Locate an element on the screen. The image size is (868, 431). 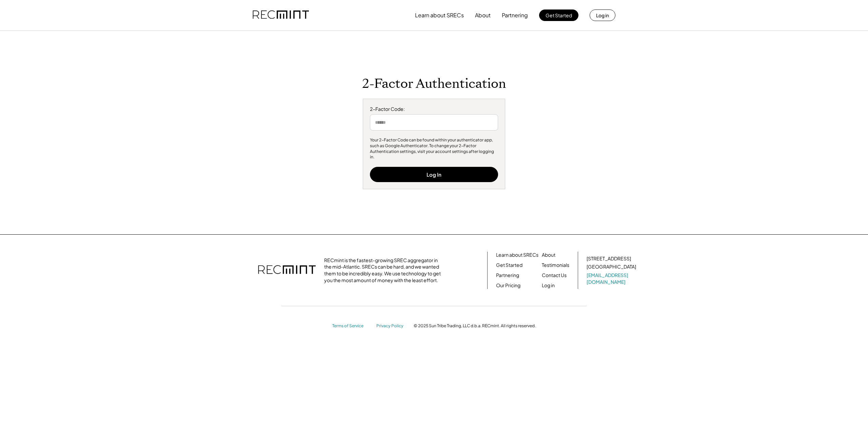
button: About is located at coordinates (483, 15).